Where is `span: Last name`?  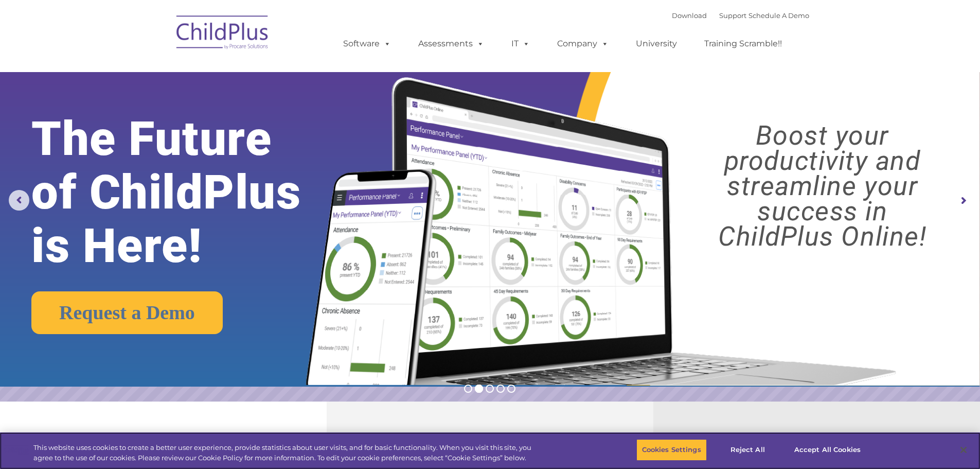 span: Last name is located at coordinates (159, 72).